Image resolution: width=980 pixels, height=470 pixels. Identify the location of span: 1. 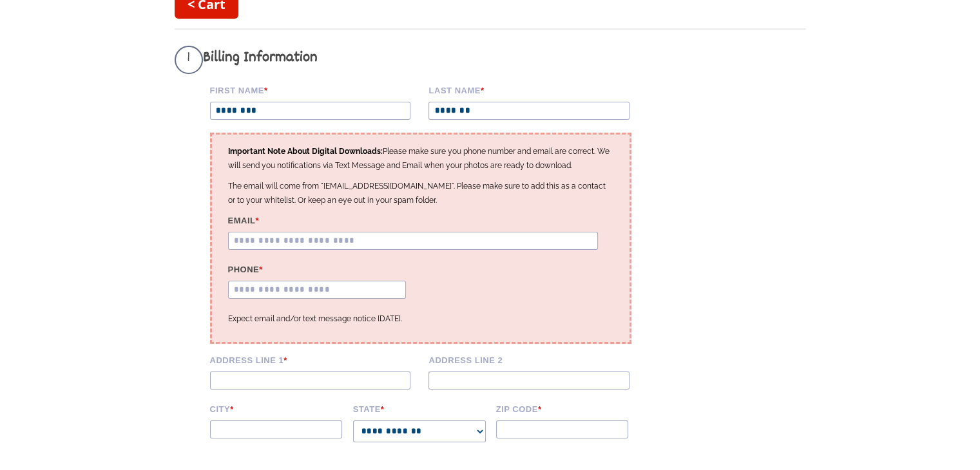
(189, 60).